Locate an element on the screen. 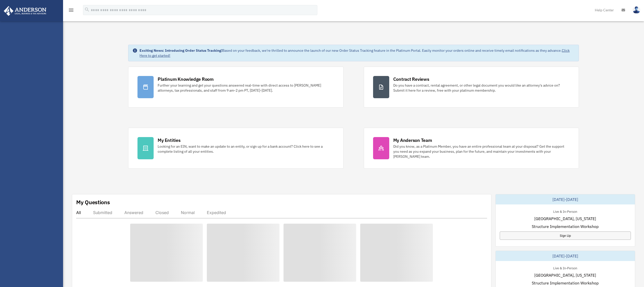  div: Normal is located at coordinates (188, 212).